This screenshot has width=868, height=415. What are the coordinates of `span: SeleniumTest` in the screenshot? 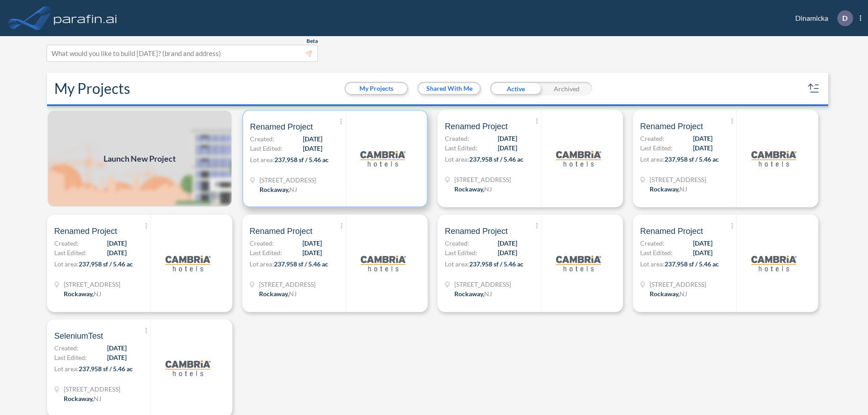 It's located at (79, 336).